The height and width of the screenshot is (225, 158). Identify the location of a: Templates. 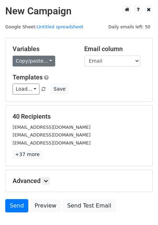
(28, 77).